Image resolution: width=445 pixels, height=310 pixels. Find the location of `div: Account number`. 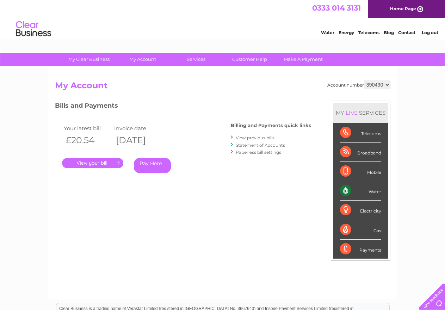

div: Account number is located at coordinates (359, 85).